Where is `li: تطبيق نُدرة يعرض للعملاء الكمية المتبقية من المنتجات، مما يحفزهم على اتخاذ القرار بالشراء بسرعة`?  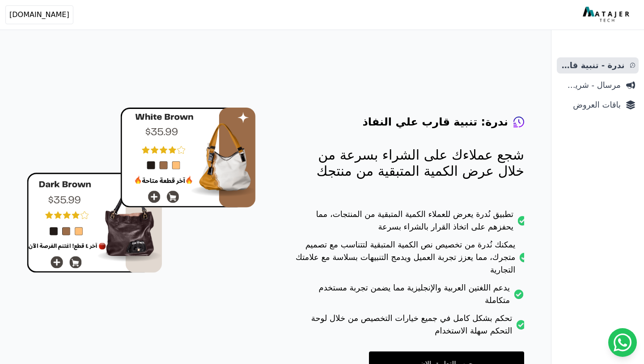
li: تطبيق نُدرة يعرض للعملاء الكمية المتبقية من المنتجات، مما يحفزهم على اتخاذ القرار بالشراء بسرعة is located at coordinates (408, 223).